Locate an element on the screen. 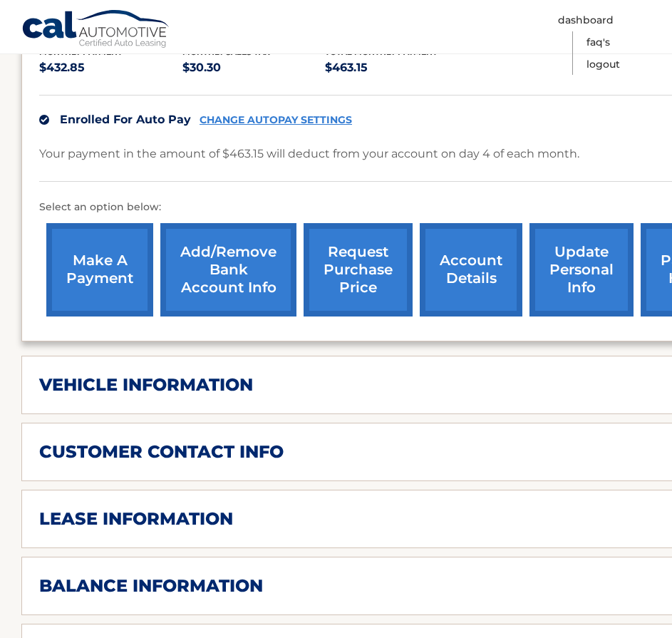 This screenshot has width=672, height=638. h2: vehicle information is located at coordinates (146, 385).